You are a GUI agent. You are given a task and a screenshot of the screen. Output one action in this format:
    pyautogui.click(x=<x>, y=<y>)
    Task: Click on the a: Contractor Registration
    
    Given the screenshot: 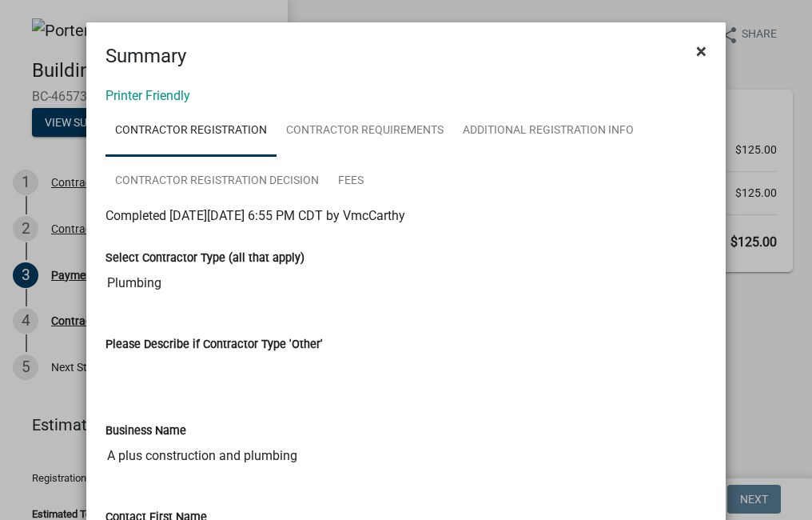 What is the action you would take?
    pyautogui.click(x=191, y=131)
    